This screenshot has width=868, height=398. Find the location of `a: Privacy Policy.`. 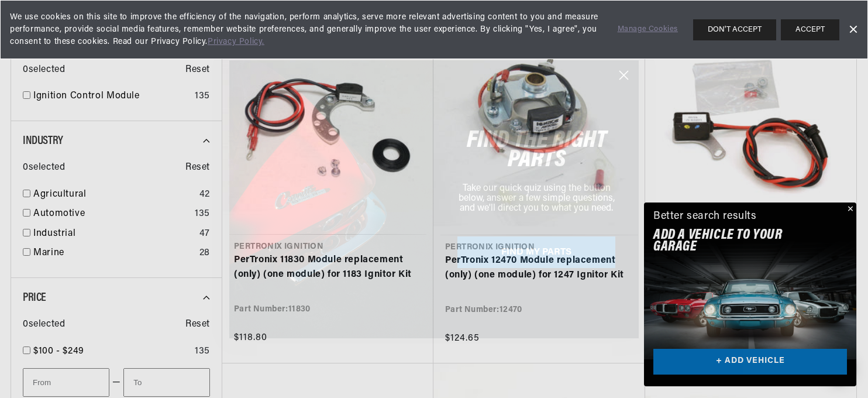

a: Privacy Policy. is located at coordinates (236, 41).